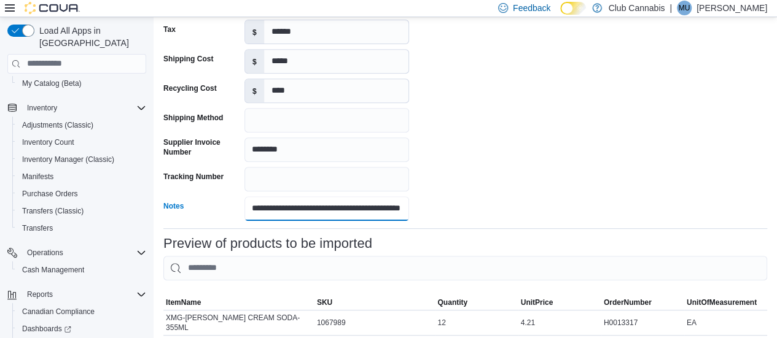  I want to click on button: ItemName, so click(239, 303).